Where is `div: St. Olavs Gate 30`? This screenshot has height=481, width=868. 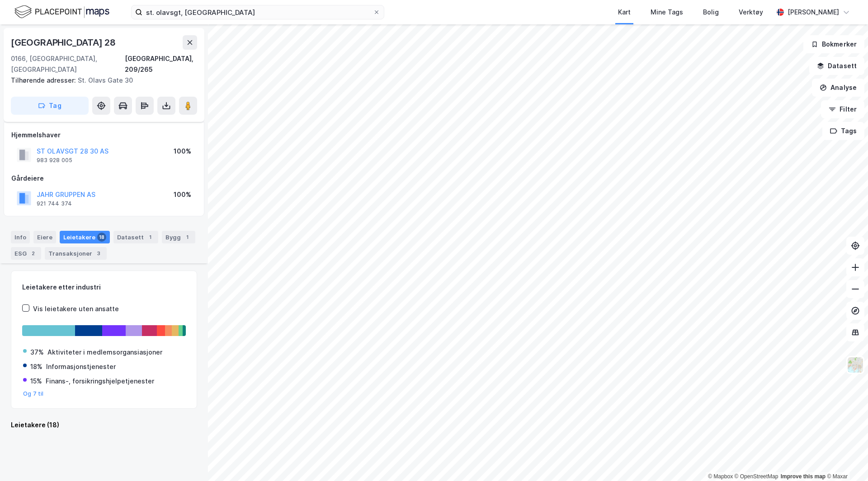 div: St. Olavs Gate 30 is located at coordinates (101, 80).